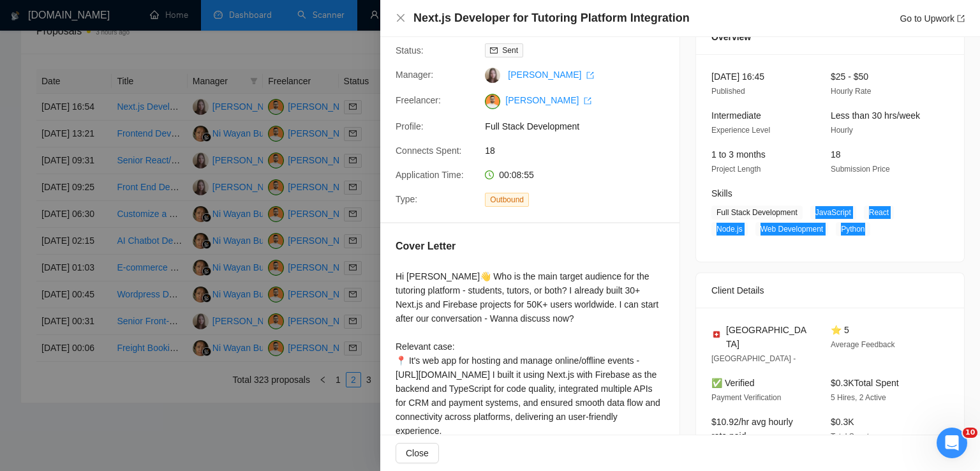  Describe the element at coordinates (752, 429) in the screenshot. I see `span: $10.92/hr avg hourly rate paid` at that location.